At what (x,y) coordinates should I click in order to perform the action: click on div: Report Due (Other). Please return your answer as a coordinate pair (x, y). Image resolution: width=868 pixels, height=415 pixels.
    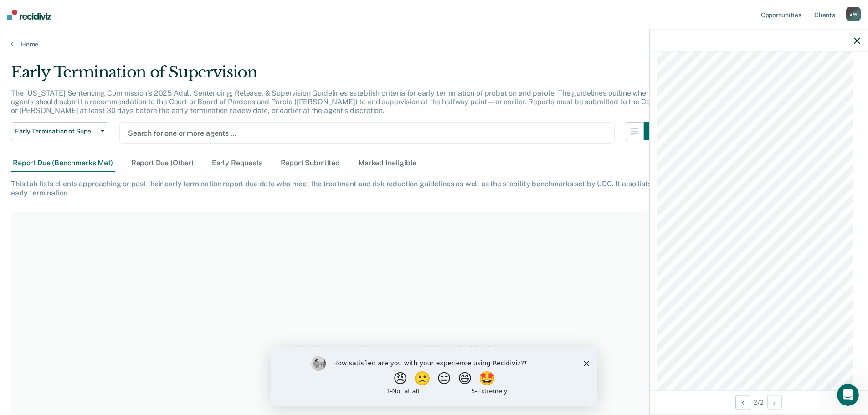
    Looking at the image, I should click on (162, 163).